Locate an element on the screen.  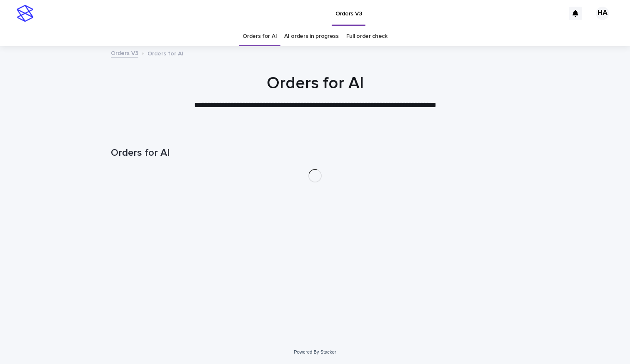
img: stacker-logo-s-only.png is located at coordinates (25, 14).